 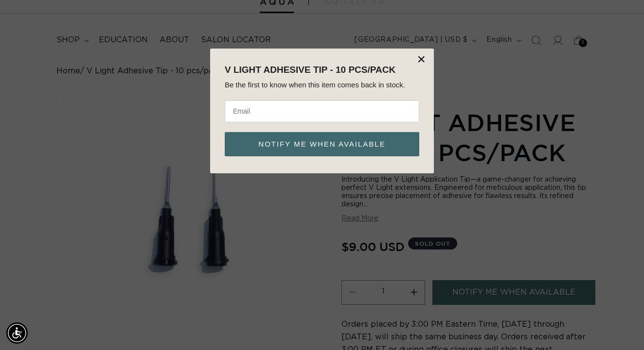 What do you see at coordinates (619, 327) in the screenshot?
I see `div: Chat Widget` at bounding box center [619, 327].